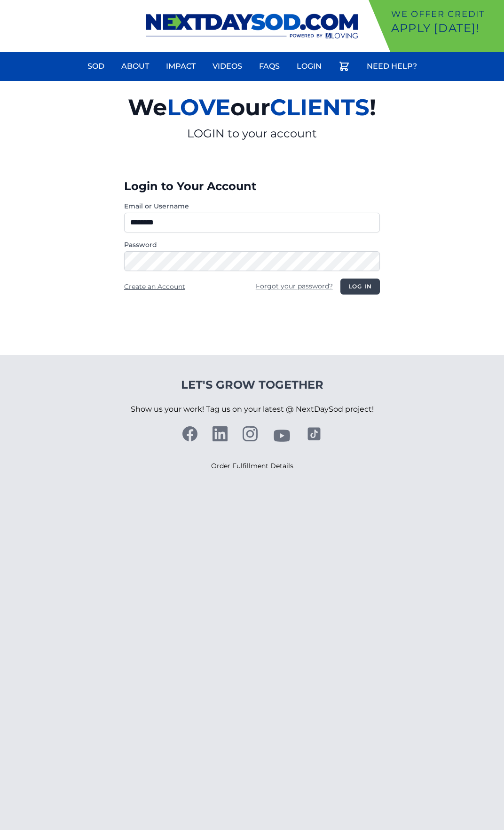 This screenshot has width=504, height=830. What do you see at coordinates (252, 134) in the screenshot?
I see `p: LOGIN to your account` at bounding box center [252, 134].